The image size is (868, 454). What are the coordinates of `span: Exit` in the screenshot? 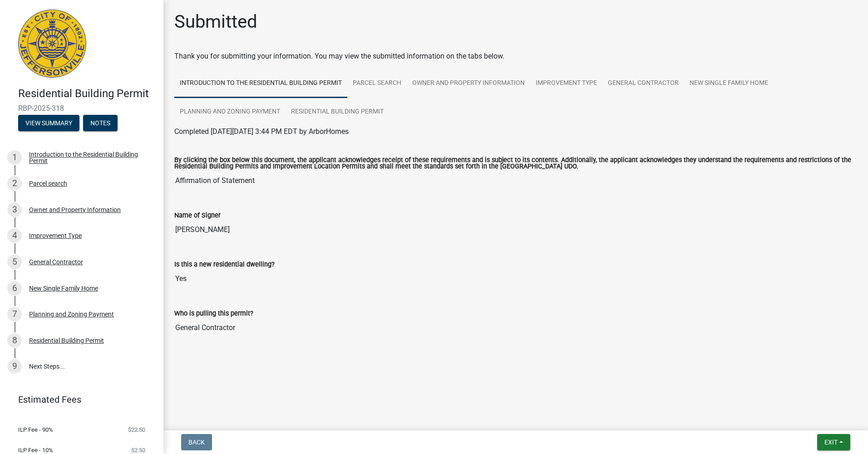 It's located at (831, 442).